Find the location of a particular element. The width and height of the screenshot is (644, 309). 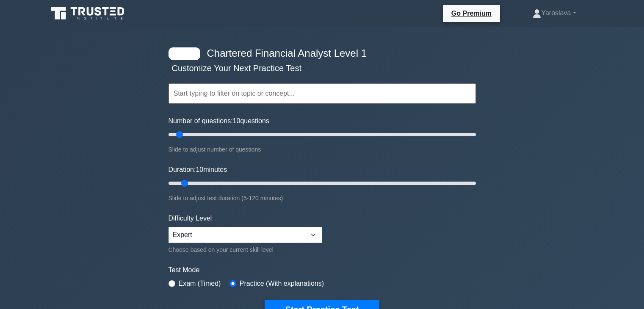

a: Go Premium is located at coordinates (472, 13).